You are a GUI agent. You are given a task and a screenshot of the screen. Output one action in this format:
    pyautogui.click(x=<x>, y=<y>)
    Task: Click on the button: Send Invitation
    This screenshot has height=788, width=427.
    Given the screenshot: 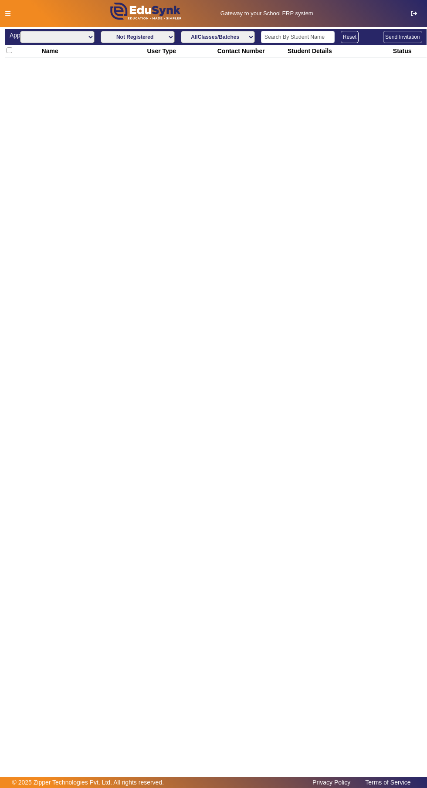 What is the action you would take?
    pyautogui.click(x=402, y=37)
    